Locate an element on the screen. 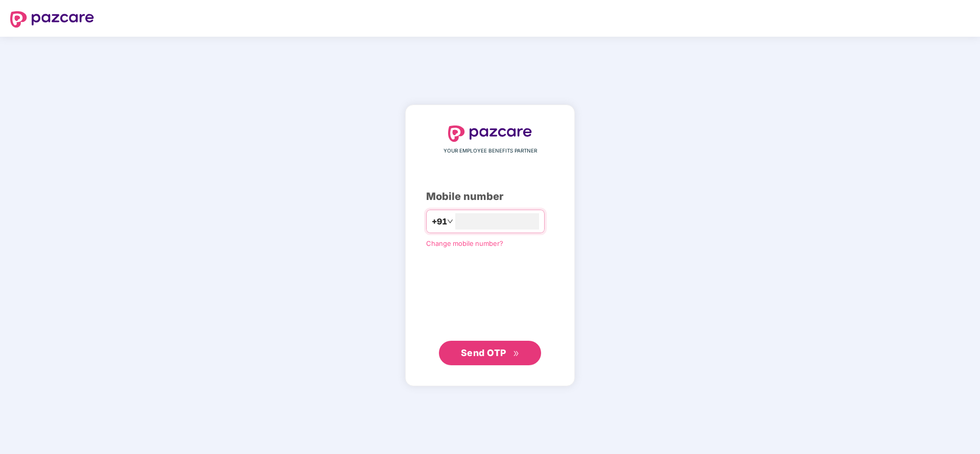 Image resolution: width=980 pixels, height=454 pixels. div: Mobile number is located at coordinates (490, 196).